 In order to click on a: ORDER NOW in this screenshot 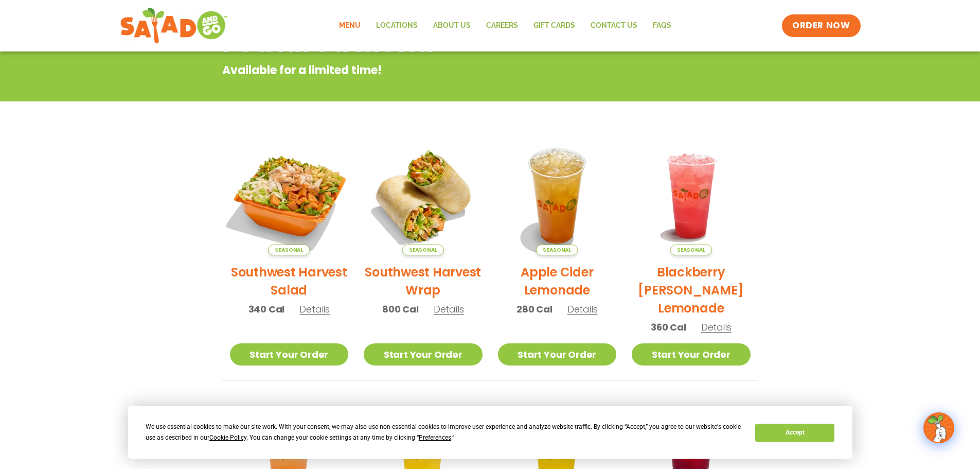, I will do `click(821, 26)`.